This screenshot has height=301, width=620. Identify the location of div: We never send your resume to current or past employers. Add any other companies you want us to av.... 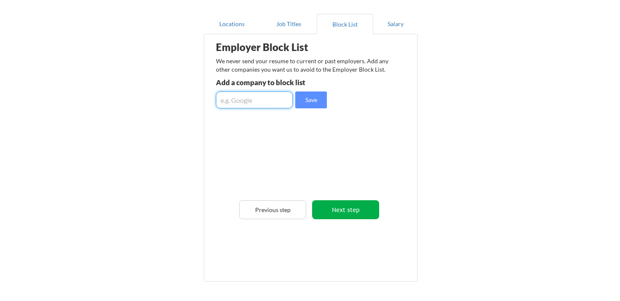
(305, 65).